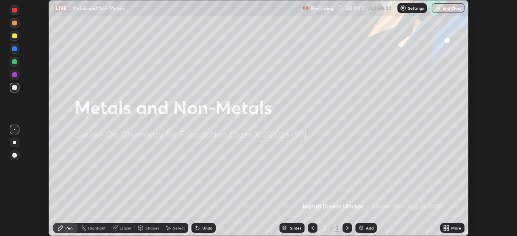 The height and width of the screenshot is (236, 517). Describe the element at coordinates (369, 228) in the screenshot. I see `div: Add` at that location.